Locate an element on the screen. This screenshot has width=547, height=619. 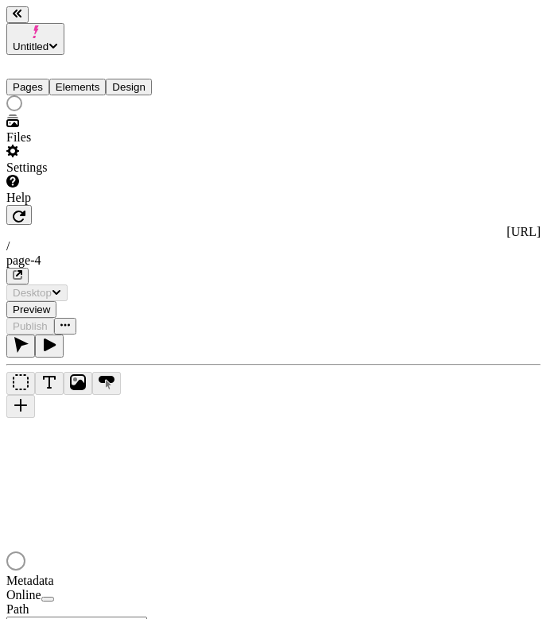
button: Untitled is located at coordinates (35, 39).